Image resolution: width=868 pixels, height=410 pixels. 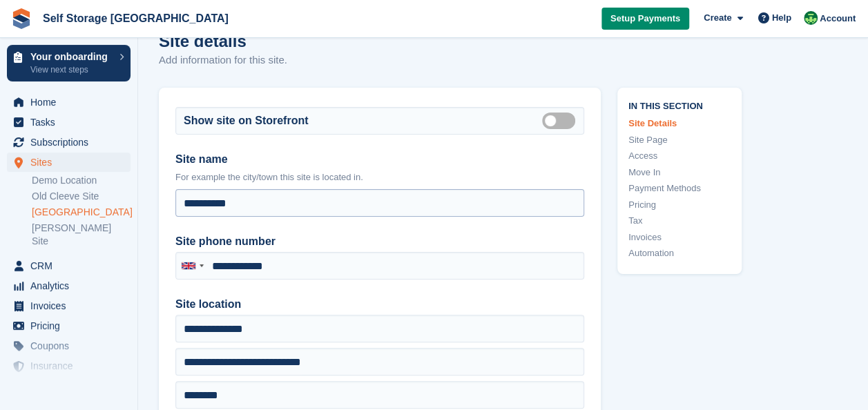 I want to click on a: Invoices, so click(x=679, y=238).